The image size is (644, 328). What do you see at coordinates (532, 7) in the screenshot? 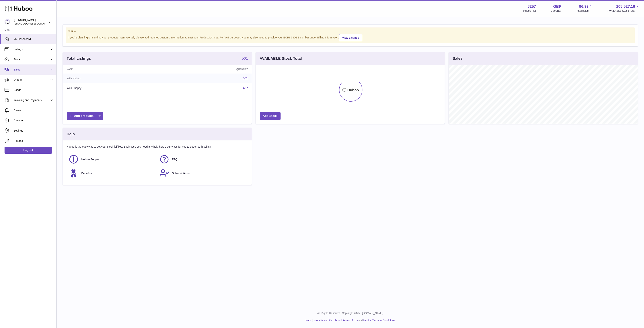
I see `strong: 8257` at bounding box center [532, 7].